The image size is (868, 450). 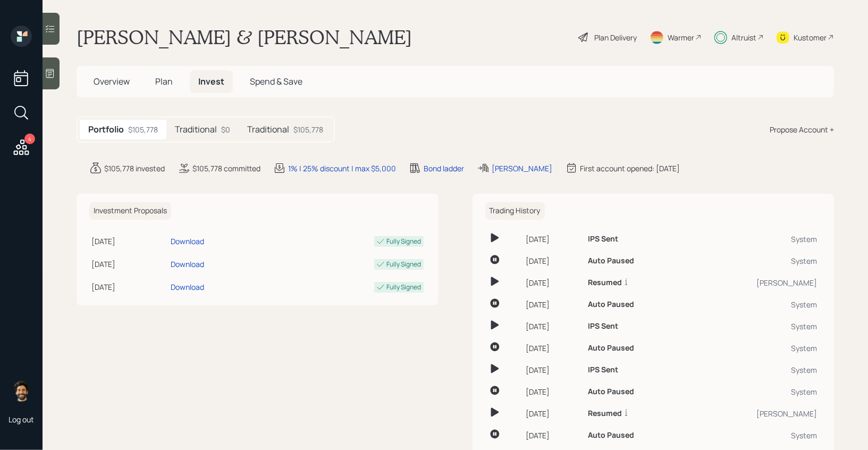 What do you see at coordinates (444, 168) in the screenshot?
I see `div: Bond ladder` at bounding box center [444, 168].